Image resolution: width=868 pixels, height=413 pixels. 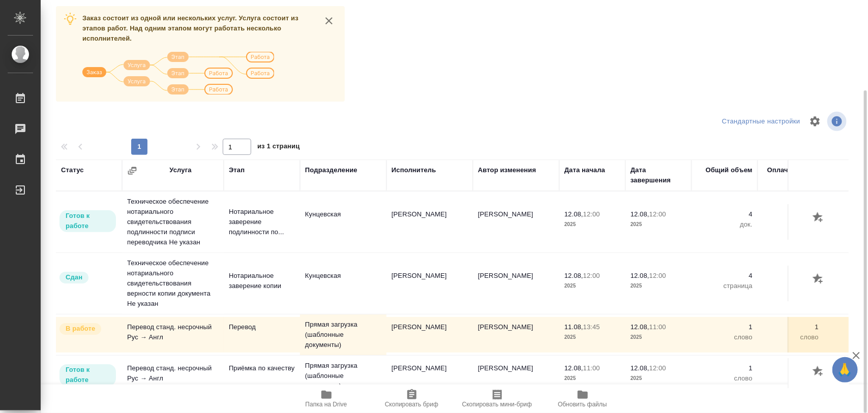 What do you see at coordinates (74, 277) in the screenshot?
I see `p: Сдан` at bounding box center [74, 277].